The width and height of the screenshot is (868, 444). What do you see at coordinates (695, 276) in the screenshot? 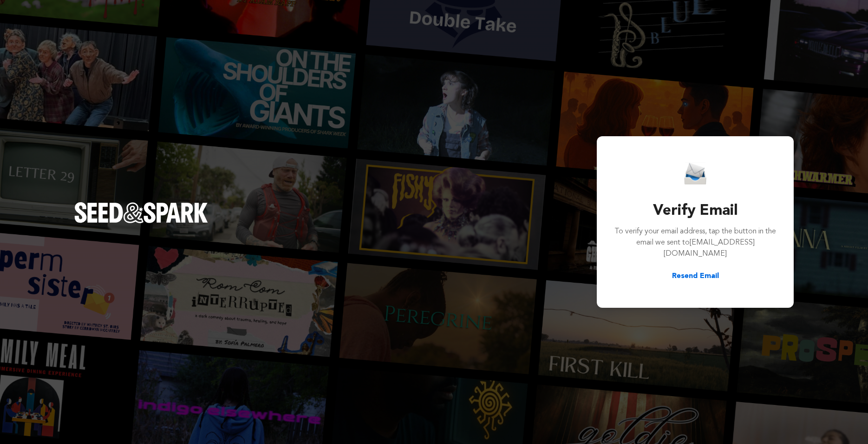
I see `button: Resend Email` at bounding box center [695, 276].